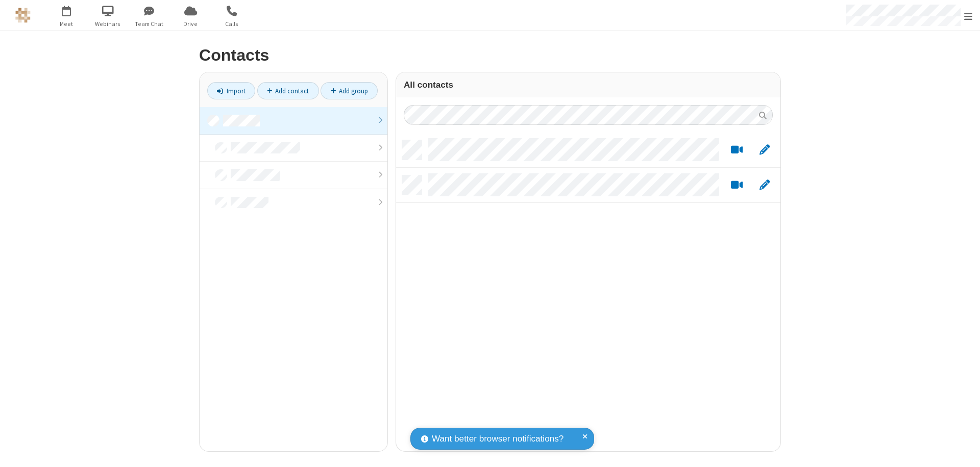 This screenshot has width=980, height=467. What do you see at coordinates (67, 24) in the screenshot?
I see `span: Meet` at bounding box center [67, 24].